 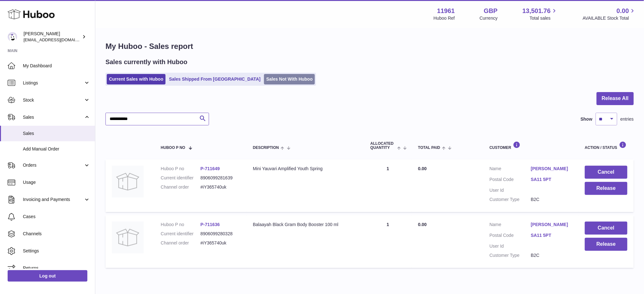 What do you see at coordinates (490, 11) in the screenshot?
I see `strong: GBP` at bounding box center [490, 11].